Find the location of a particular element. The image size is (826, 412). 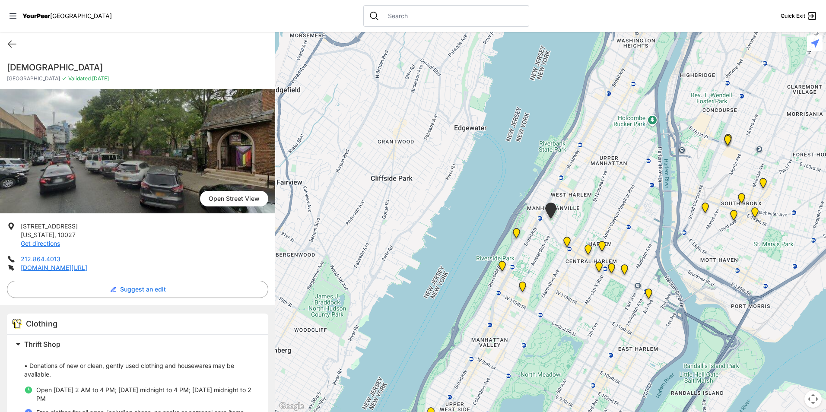

div: Bronx Youth Center (BYC) is located at coordinates (763, 185).